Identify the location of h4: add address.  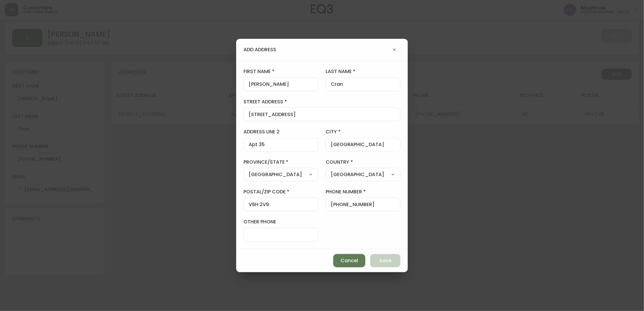
(260, 50).